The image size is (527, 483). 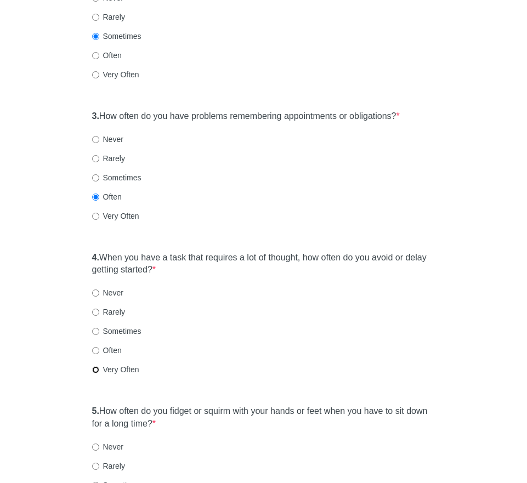 What do you see at coordinates (95, 116) in the screenshot?
I see `strong: 3.` at bounding box center [95, 116].